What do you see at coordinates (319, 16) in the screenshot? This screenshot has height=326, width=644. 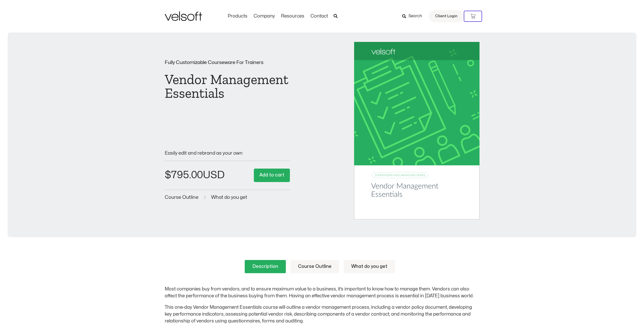 I see `a: ContactMenu Toggle` at bounding box center [319, 16].